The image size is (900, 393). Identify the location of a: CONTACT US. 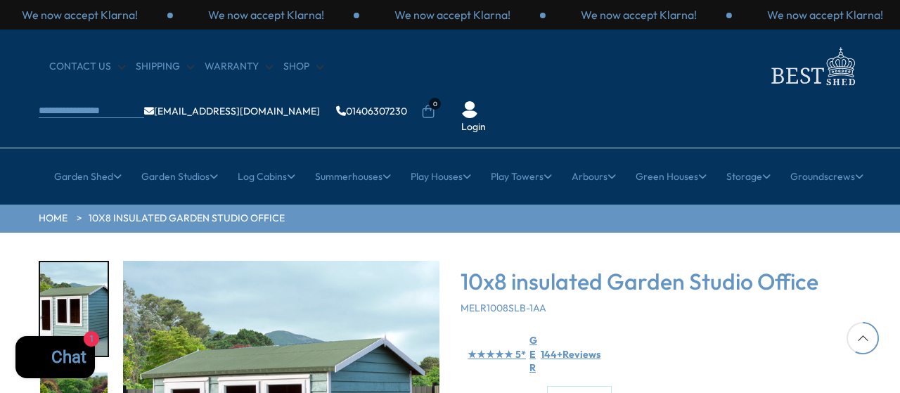
(87, 67).